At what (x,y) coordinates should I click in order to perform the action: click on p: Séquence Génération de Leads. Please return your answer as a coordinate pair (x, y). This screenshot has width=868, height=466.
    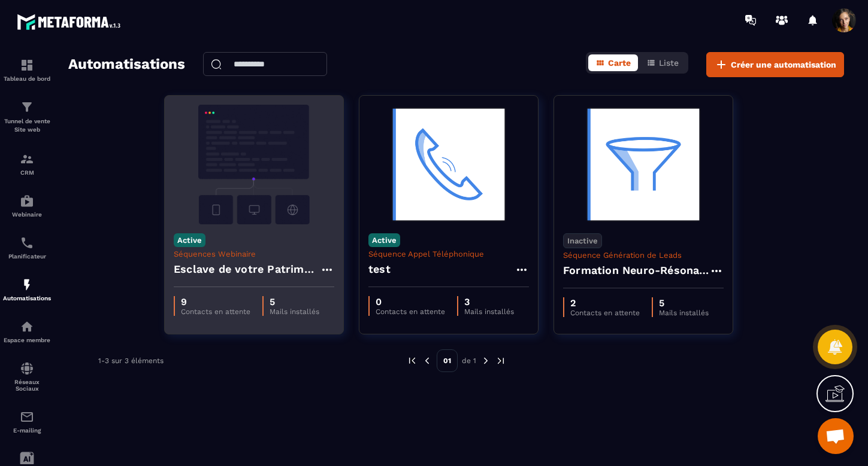
    Looking at the image, I should click on (643, 255).